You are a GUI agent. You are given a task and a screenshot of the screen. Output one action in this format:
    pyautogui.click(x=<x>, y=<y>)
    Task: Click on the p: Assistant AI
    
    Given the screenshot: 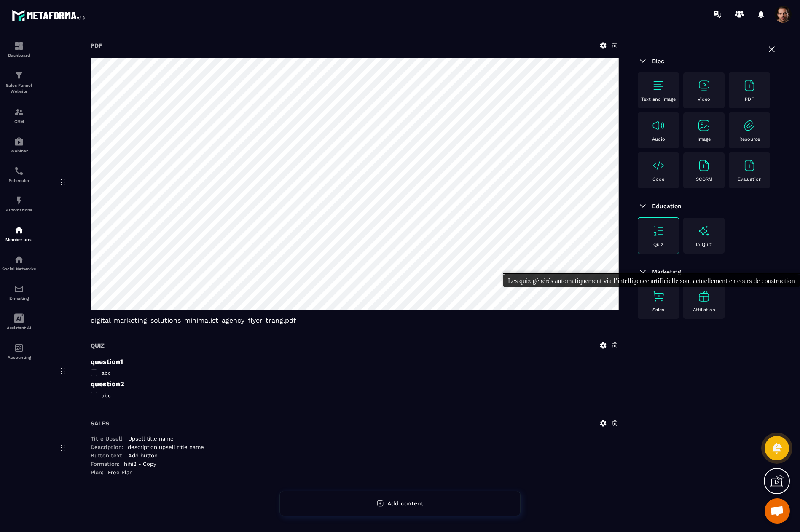 What is the action you would take?
    pyautogui.click(x=19, y=328)
    